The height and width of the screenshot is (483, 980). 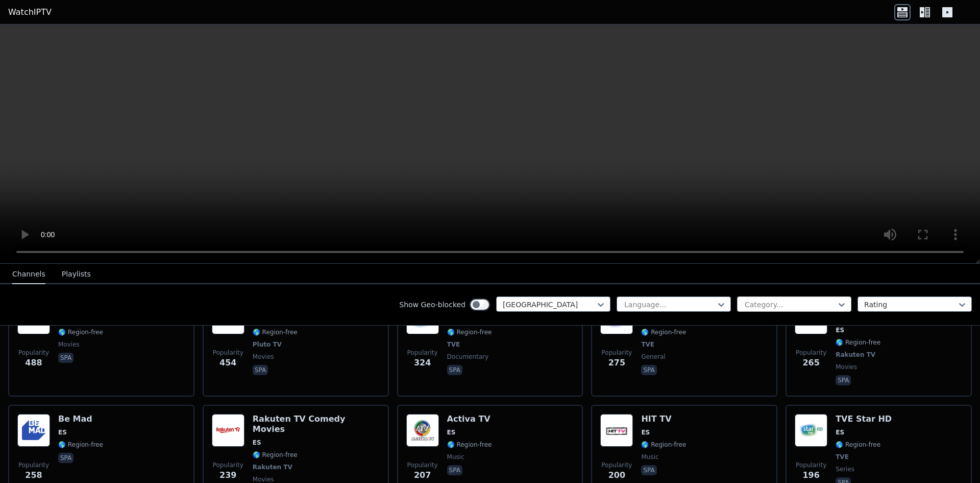 What do you see at coordinates (653, 357) in the screenshot?
I see `span: general` at bounding box center [653, 357].